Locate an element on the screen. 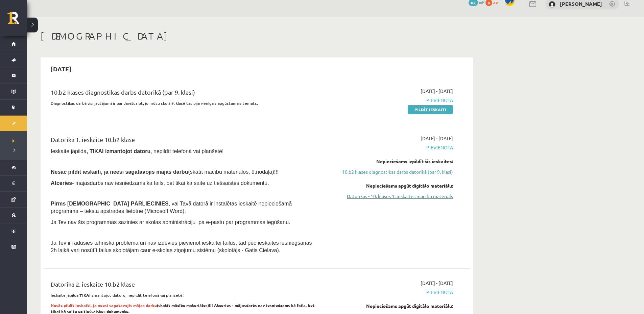  span: (skatīt mācību materiālos, 9.nodaļa)!!! is located at coordinates (233, 172).